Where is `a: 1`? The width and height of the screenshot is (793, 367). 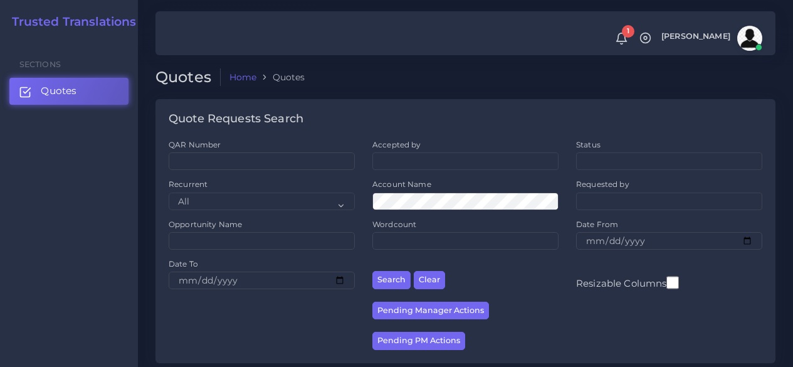 a: 1 is located at coordinates (621, 38).